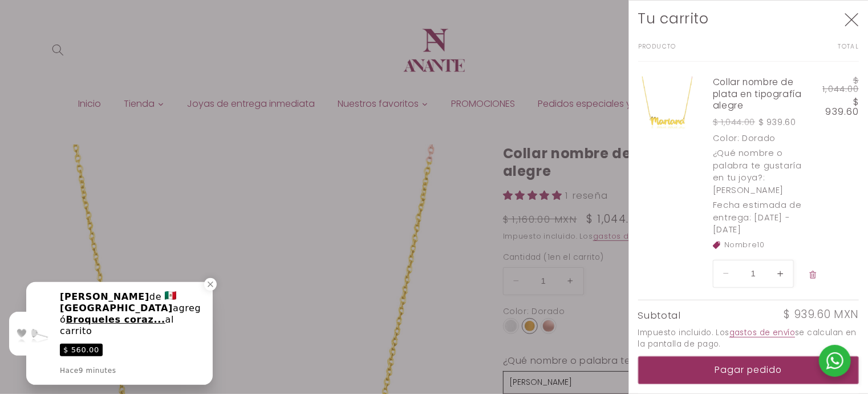 The height and width of the screenshot is (394, 868). I want to click on input: Cantidad para Collar nombre de plata en tipografía alegre, so click(753, 273).